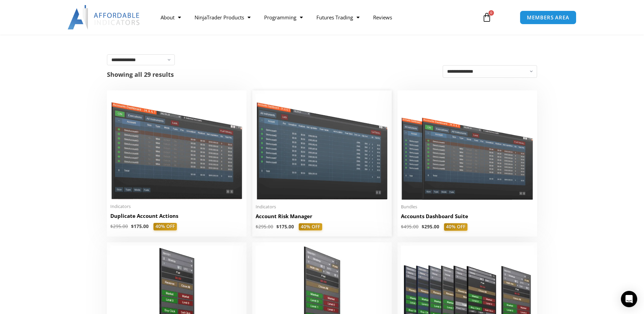 The height and width of the screenshot is (314, 644). What do you see at coordinates (314, 17) in the screenshot?
I see `nav: Menu` at bounding box center [314, 17].